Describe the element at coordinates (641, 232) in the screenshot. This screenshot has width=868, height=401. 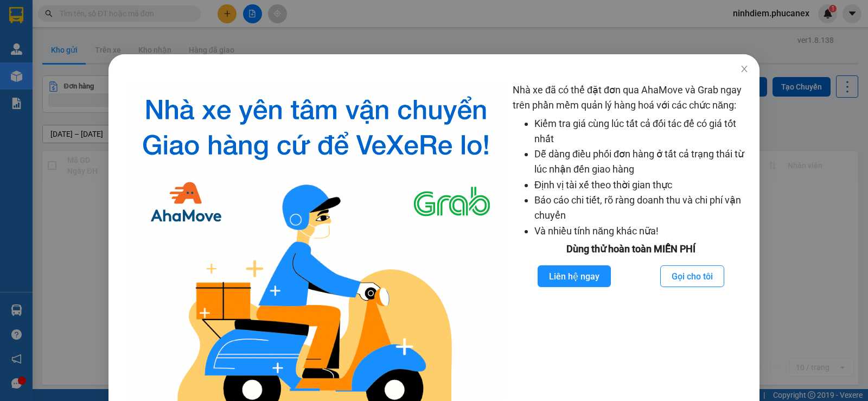
I see `li: Và nhiều tính năng khác nữa!` at that location.